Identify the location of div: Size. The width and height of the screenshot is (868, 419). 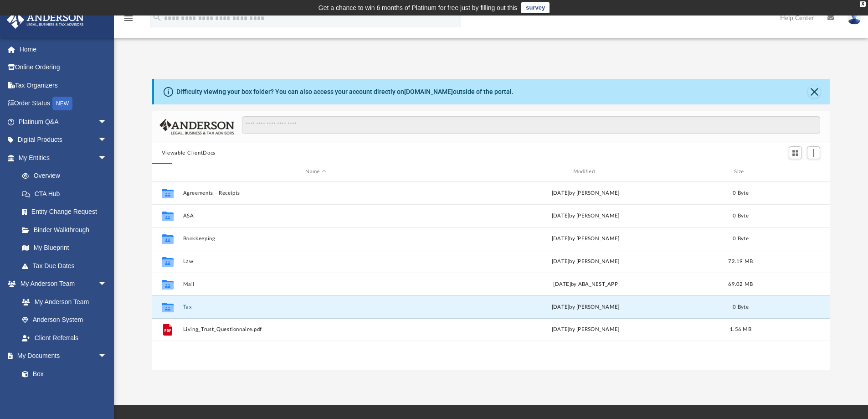
(740, 172).